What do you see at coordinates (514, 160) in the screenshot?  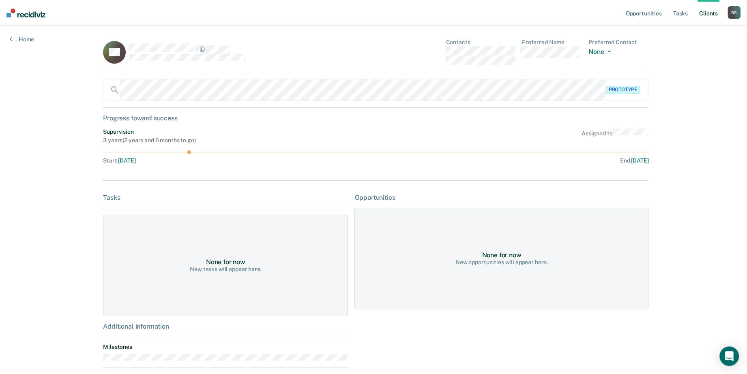 I see `div: End :` at bounding box center [514, 160].